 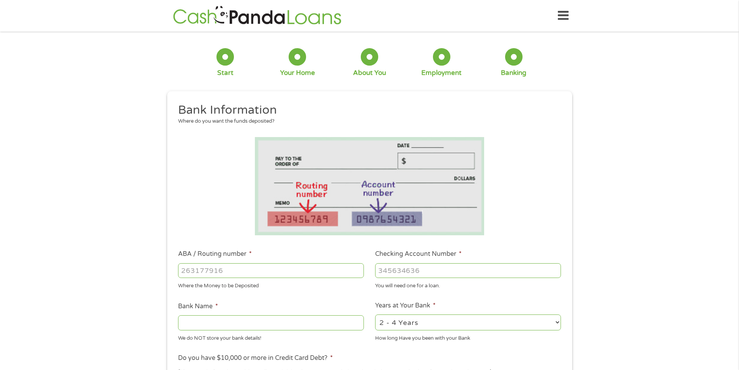 I want to click on input: 263177916, so click(x=271, y=270).